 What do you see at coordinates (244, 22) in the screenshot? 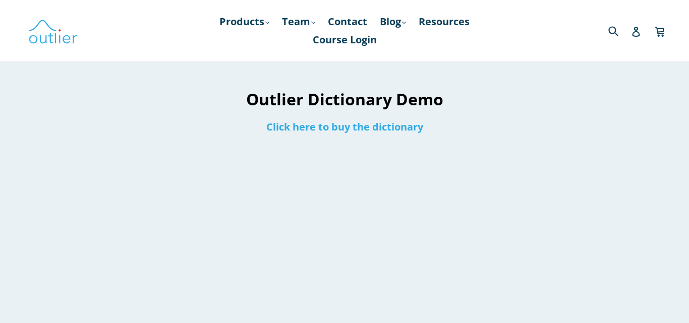
I see `a: Products` at bounding box center [244, 22].